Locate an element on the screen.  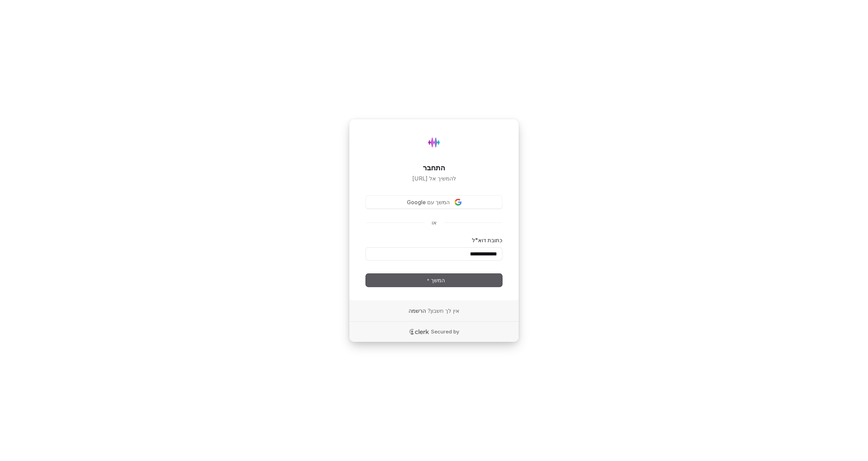
button: המשך is located at coordinates (434, 280).